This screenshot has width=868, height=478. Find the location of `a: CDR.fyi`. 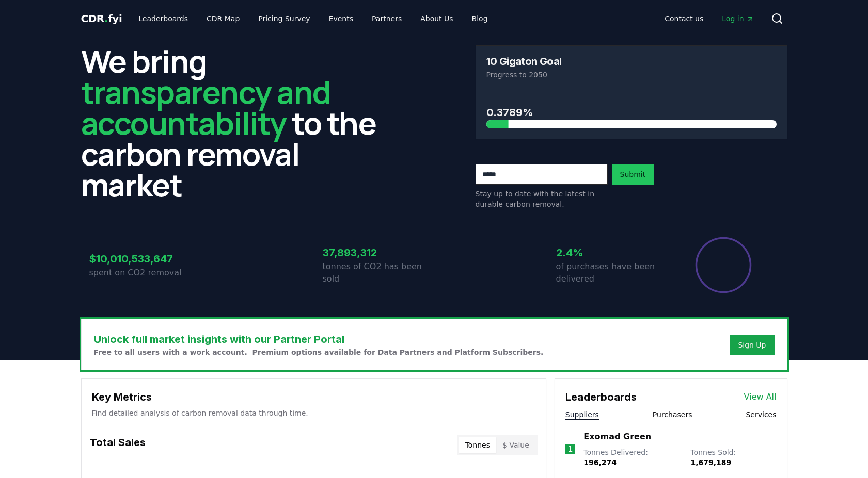

a: CDR.fyi is located at coordinates (101, 19).